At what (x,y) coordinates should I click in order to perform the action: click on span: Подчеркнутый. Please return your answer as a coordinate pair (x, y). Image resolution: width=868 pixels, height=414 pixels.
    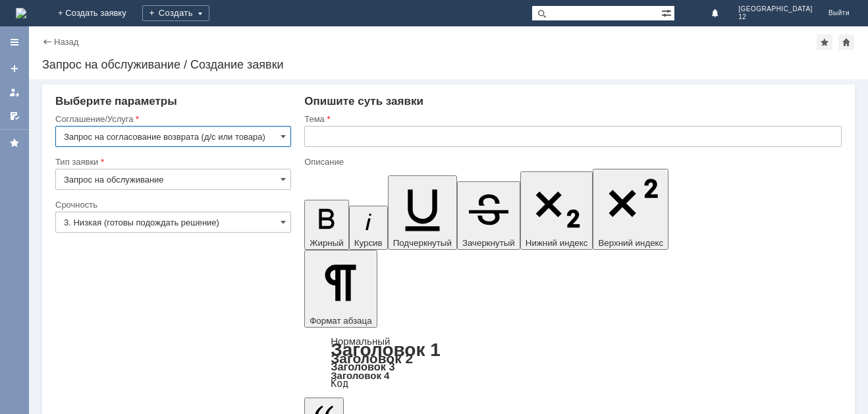
    Looking at the image, I should click on (422, 242).